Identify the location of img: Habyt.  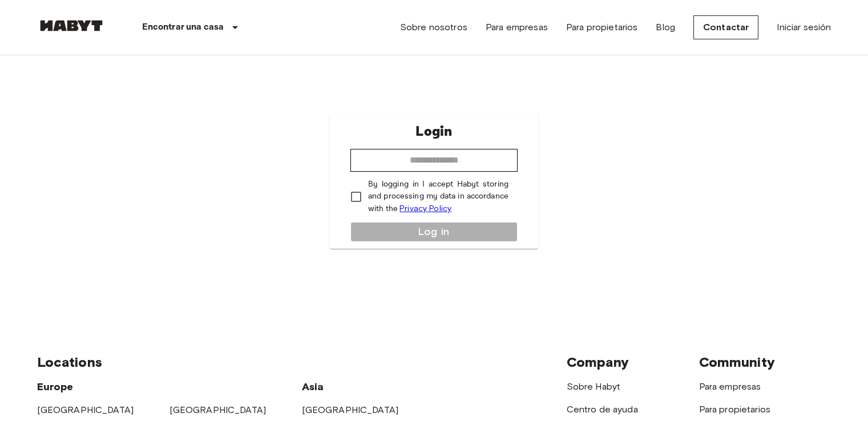
(71, 25).